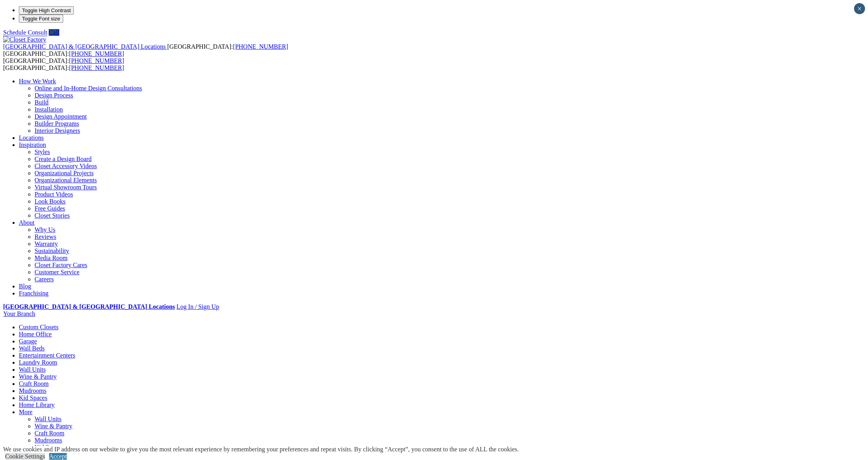 Image resolution: width=868 pixels, height=460 pixels. I want to click on div: We use cookies and IP address on our website to give you the most relevant experience by remember..., so click(261, 450).